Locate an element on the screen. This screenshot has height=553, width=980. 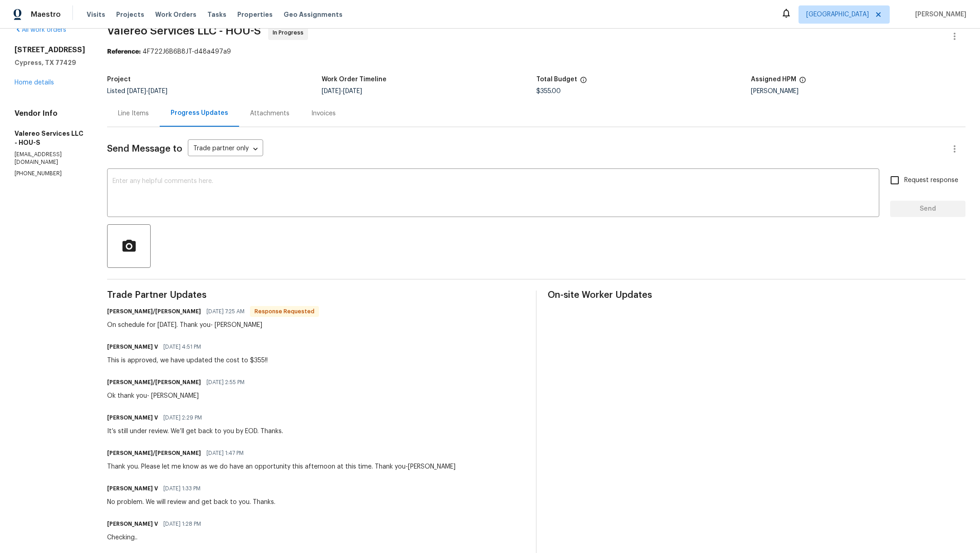
span: In Progress is located at coordinates (289, 32).